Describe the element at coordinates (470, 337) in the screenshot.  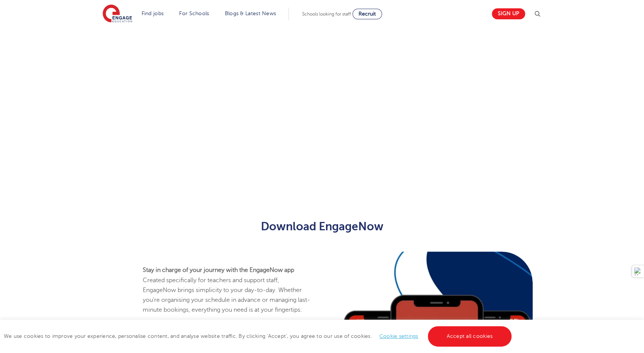
I see `a: Accept all cookies` at that location.